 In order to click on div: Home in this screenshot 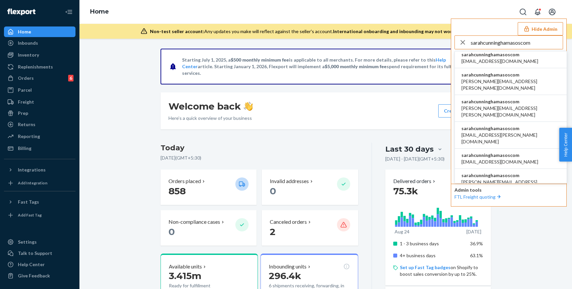, I will do `click(24, 32)`.